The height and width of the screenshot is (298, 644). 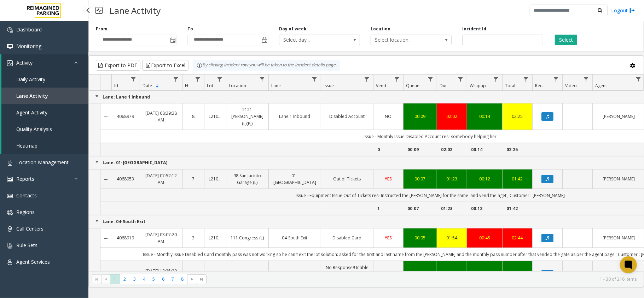 I want to click on span: Monitoring, so click(x=29, y=46).